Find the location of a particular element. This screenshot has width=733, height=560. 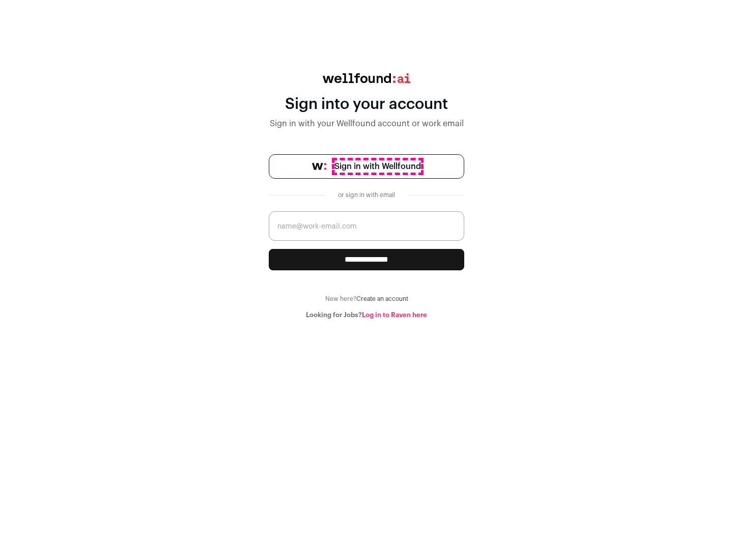

a: Log in to Raven here is located at coordinates (394, 314).